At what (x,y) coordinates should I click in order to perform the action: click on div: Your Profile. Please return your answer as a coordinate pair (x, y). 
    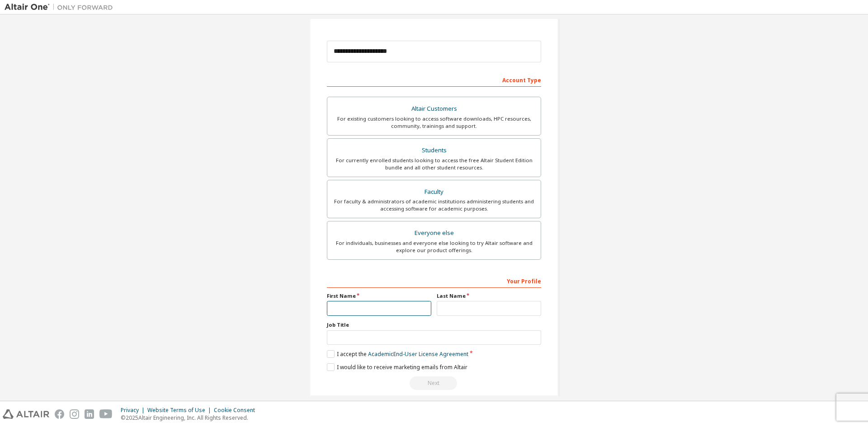
    Looking at the image, I should click on (434, 281).